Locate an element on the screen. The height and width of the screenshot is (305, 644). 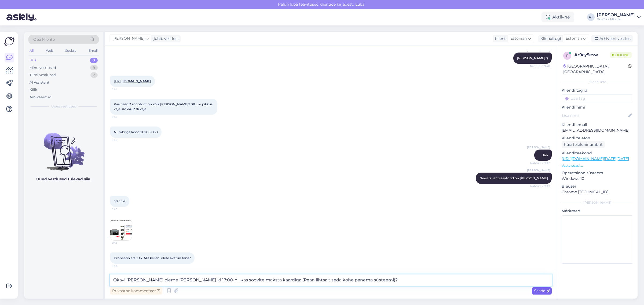
span: Otsi kliente is located at coordinates (44, 40).